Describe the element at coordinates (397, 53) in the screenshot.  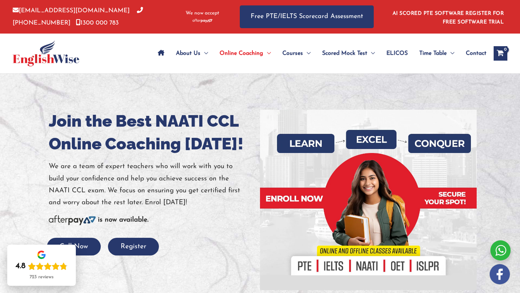
I see `span: ELICOS` at that location.